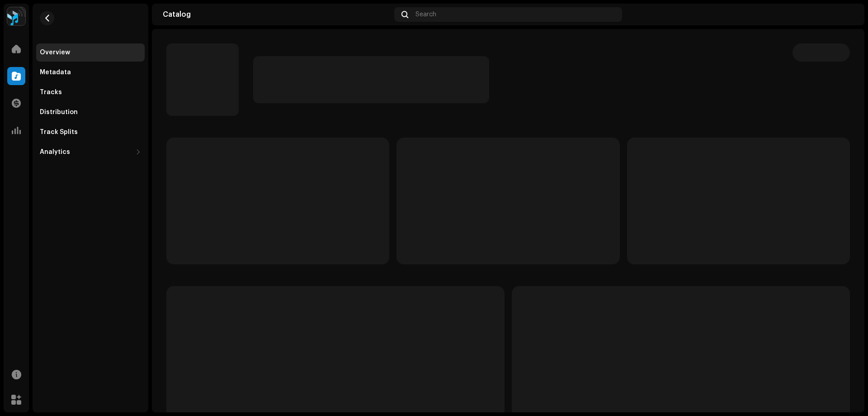  Describe the element at coordinates (90, 73) in the screenshot. I see `re-m-nav-item: Metadata` at that location.